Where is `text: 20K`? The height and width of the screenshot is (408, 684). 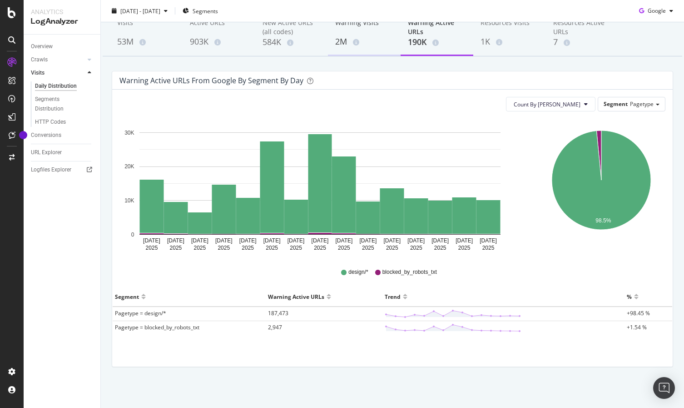
text: 20K is located at coordinates (129, 167).